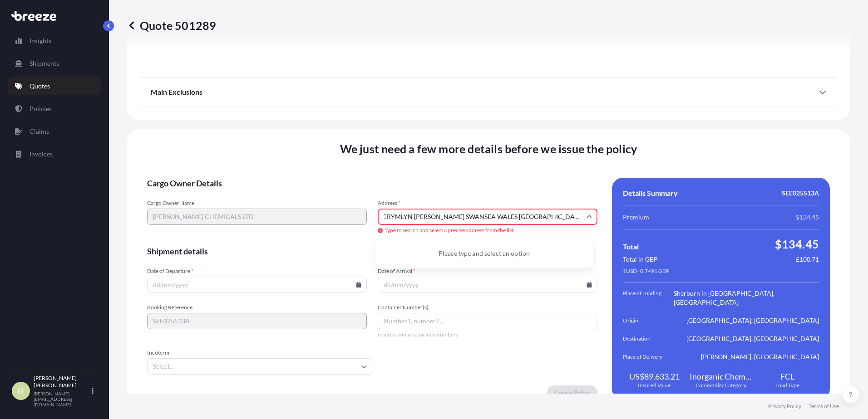  What do you see at coordinates (41, 154) in the screenshot?
I see `p: Invoices` at bounding box center [41, 154].